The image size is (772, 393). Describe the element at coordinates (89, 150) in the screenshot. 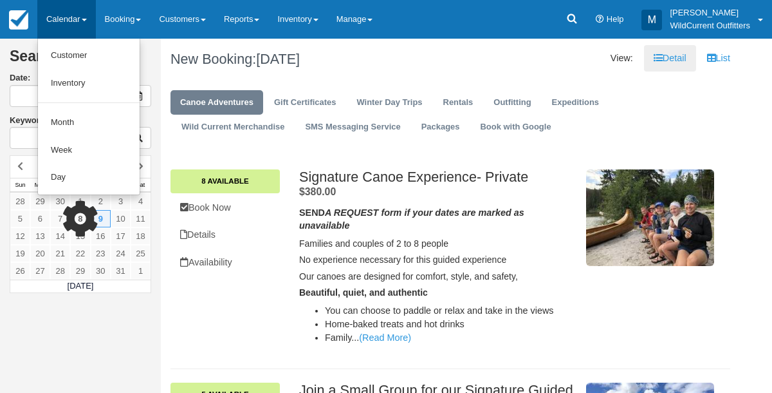

I see `a: Week` at that location.